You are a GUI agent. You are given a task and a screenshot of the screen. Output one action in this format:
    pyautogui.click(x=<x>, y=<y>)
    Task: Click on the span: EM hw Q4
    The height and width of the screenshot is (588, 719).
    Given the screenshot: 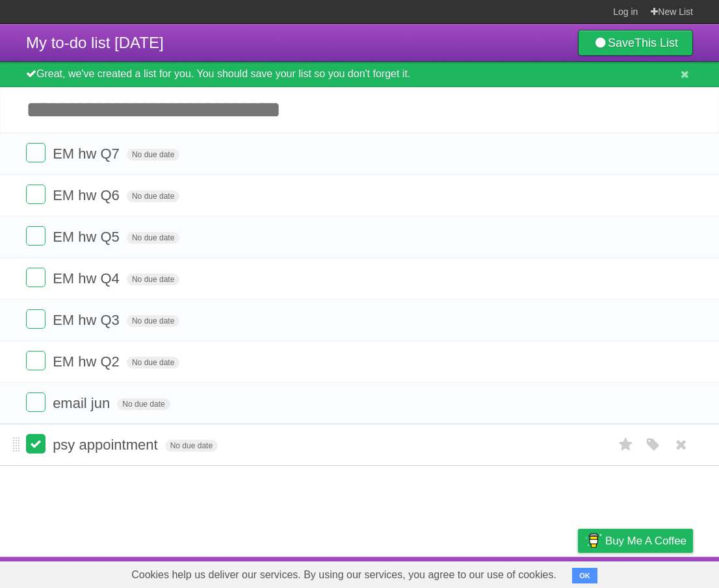 What is the action you would take?
    pyautogui.click(x=88, y=279)
    